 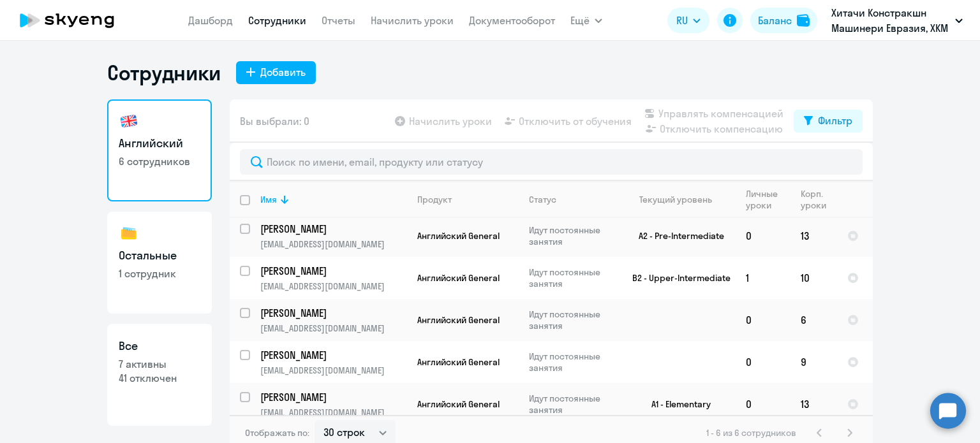 What do you see at coordinates (160, 364) in the screenshot?
I see `p: 7 активны` at bounding box center [160, 364].